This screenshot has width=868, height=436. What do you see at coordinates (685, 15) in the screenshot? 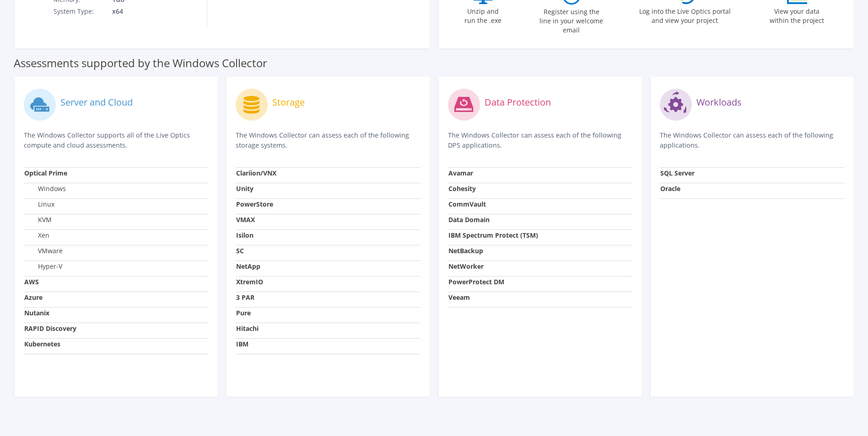
I see `label: Log into the Live Optics portal and view your project` at bounding box center [685, 15].